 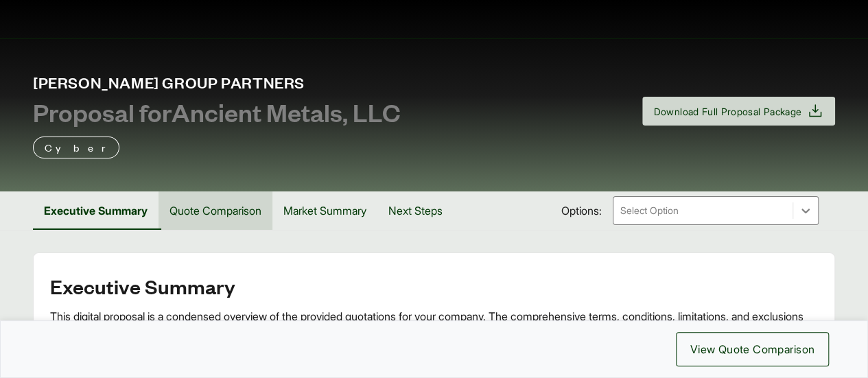 What do you see at coordinates (96, 211) in the screenshot?
I see `button: Executive Summary` at bounding box center [96, 211].